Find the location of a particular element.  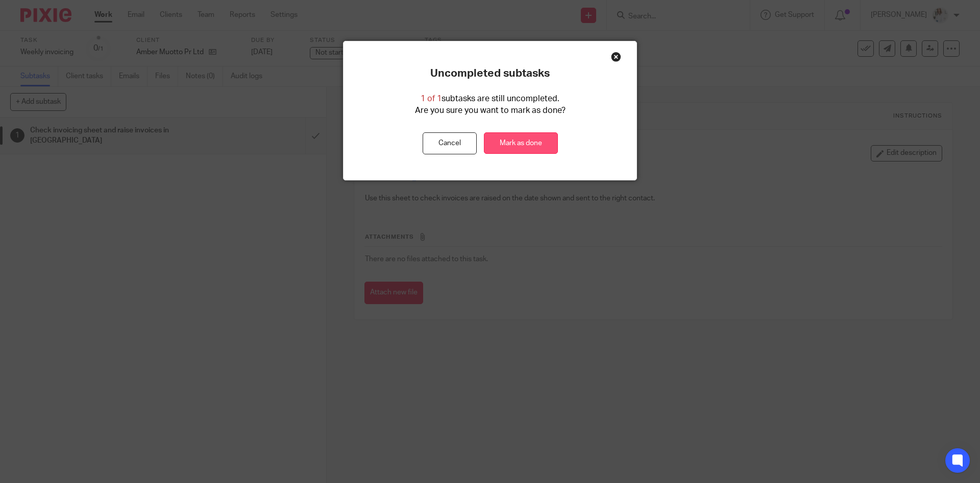

p: subtasks are still uncompleted. is located at coordinates (490, 98).